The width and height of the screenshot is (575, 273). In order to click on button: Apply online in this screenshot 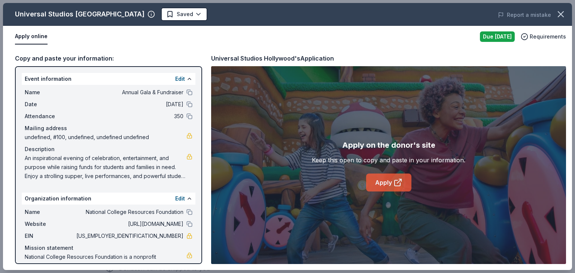, I will do `click(31, 37)`.